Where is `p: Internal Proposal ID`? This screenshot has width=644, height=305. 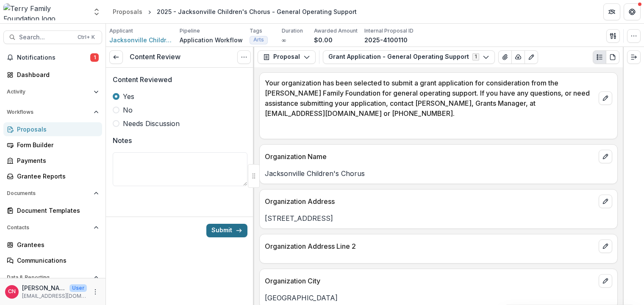 p: Internal Proposal ID is located at coordinates (389, 31).